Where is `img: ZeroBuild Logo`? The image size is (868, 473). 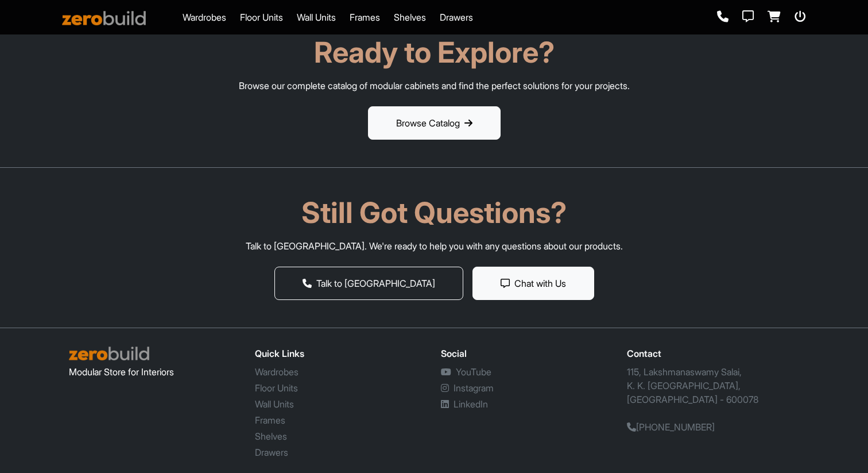 img: ZeroBuild Logo is located at coordinates (109, 353).